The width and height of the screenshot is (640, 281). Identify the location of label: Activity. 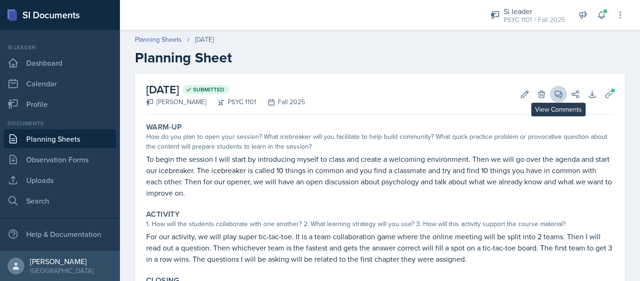
(163, 214).